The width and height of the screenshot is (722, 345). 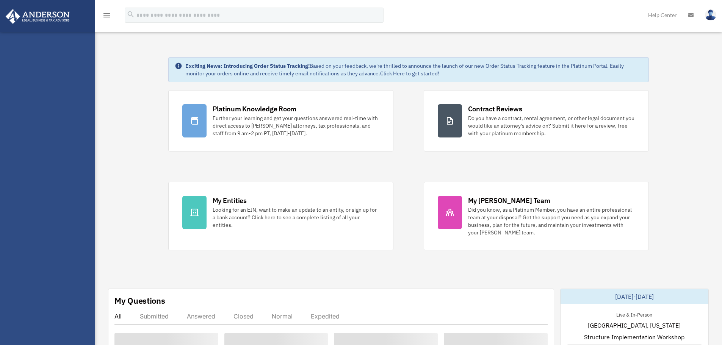 What do you see at coordinates (634, 314) in the screenshot?
I see `div: Live & In-Person` at bounding box center [634, 314].